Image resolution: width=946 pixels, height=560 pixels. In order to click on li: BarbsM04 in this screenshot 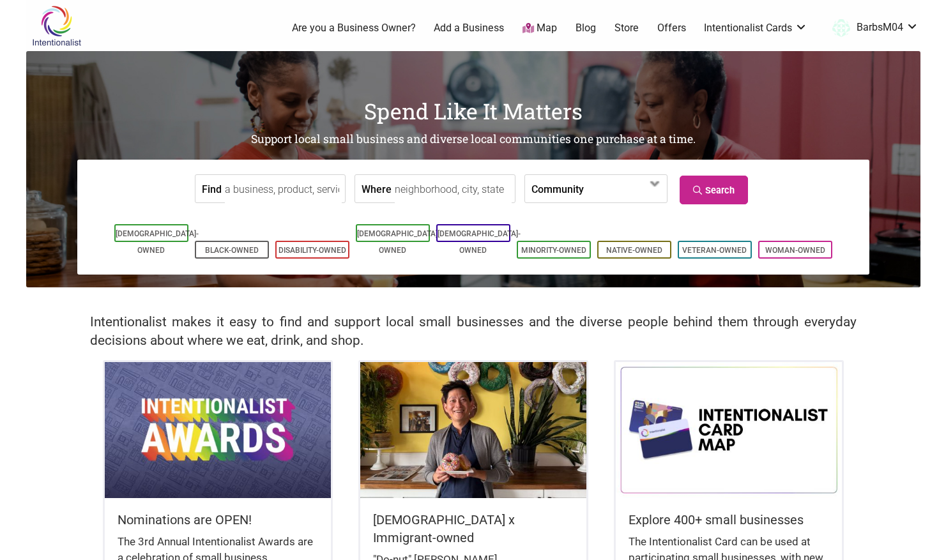, I will do `click(872, 28)`.